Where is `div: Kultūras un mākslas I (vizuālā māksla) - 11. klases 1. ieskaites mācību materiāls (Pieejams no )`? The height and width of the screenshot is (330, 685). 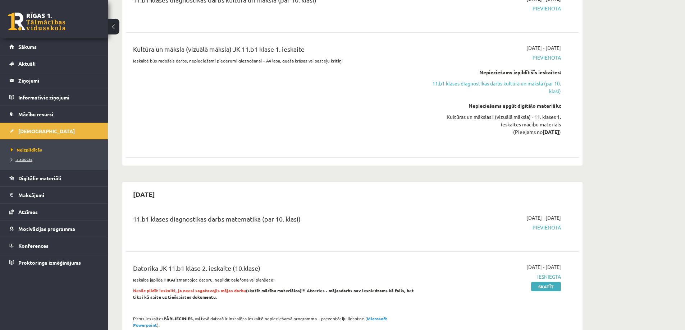 div: Kultūras un mākslas I (vizuālā māksla) - 11. klases 1. ieskaites mācību materiāls (Pieejams no ) is located at coordinates (493, 124).